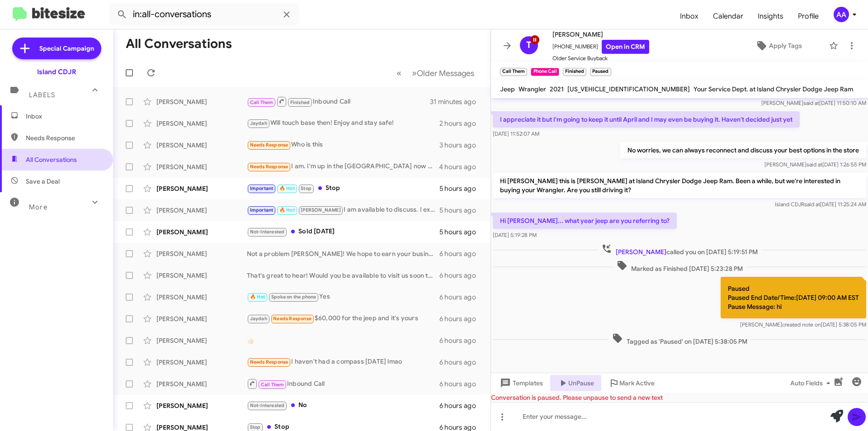 Image resolution: width=868 pixels, height=431 pixels. Describe the element at coordinates (812, 383) in the screenshot. I see `span: Auto Fields` at that location.